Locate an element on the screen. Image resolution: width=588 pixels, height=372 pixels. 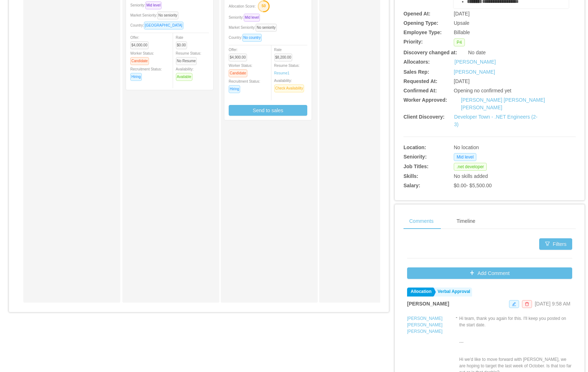
b: Skills: is located at coordinates (411, 176).